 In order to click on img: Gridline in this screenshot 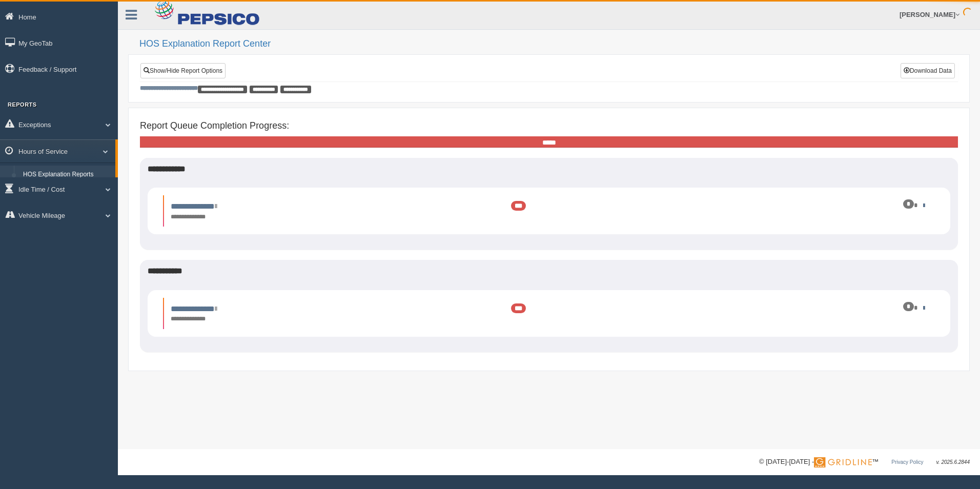, I will do `click(842, 462)`.